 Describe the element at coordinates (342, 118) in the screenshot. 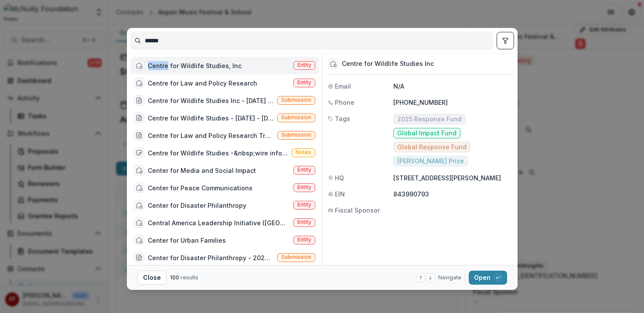

I see `span: Tags` at that location.